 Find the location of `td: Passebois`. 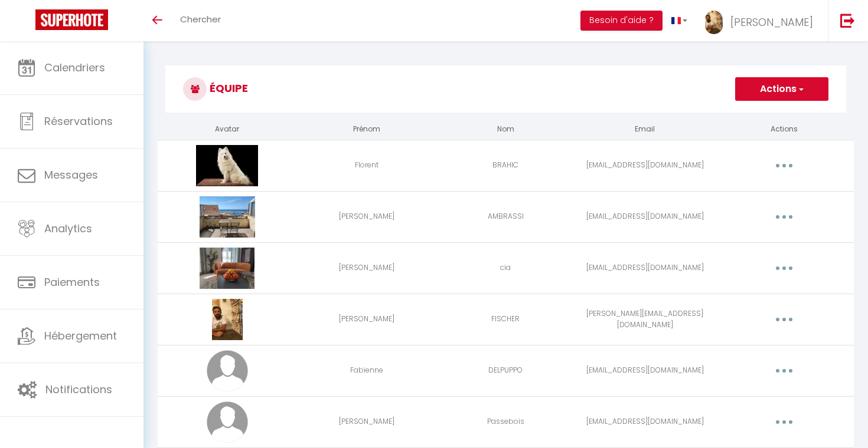

td: Passebois is located at coordinates (506, 422).